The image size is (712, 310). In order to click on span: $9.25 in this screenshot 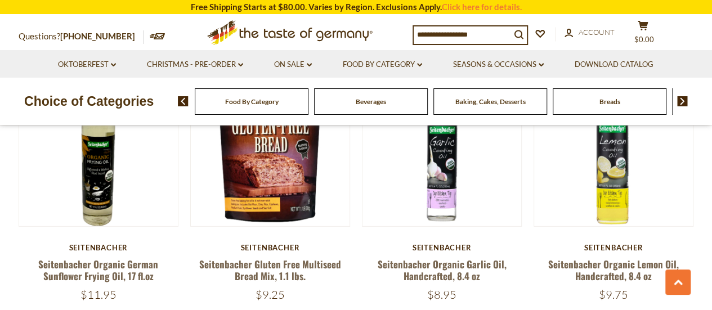, I will do `click(270, 294)`.